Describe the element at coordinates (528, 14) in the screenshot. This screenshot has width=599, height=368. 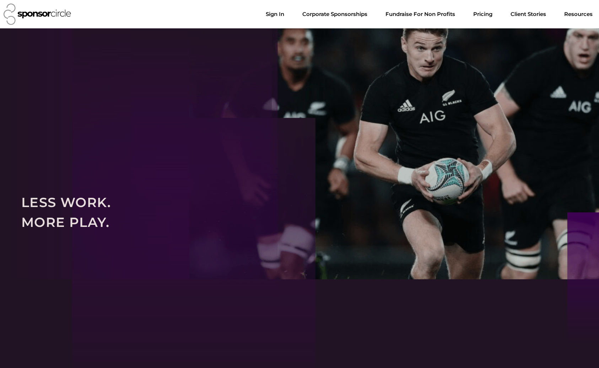
I see `a: Client Stories` at that location.